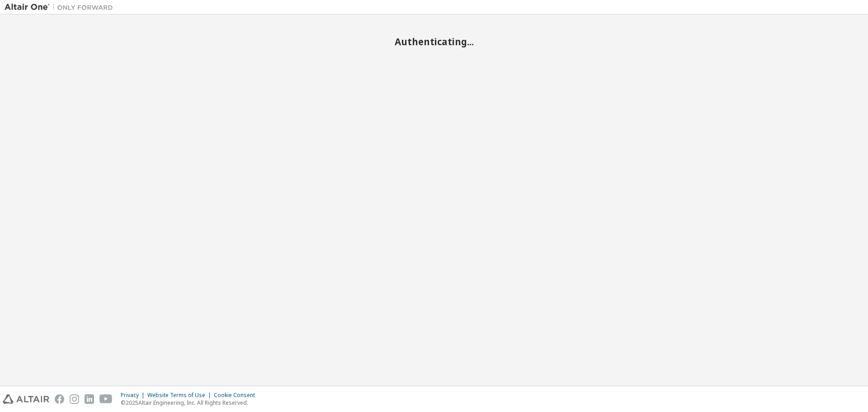 This screenshot has height=412, width=868. What do you see at coordinates (74, 398) in the screenshot?
I see `img: instagram.svg` at bounding box center [74, 398].